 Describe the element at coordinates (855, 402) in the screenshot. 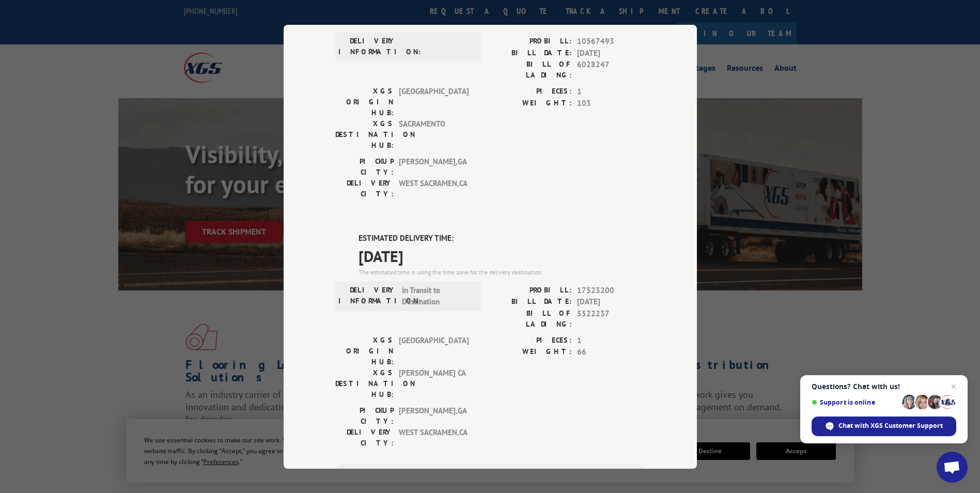

I see `span: Support is online` at that location.